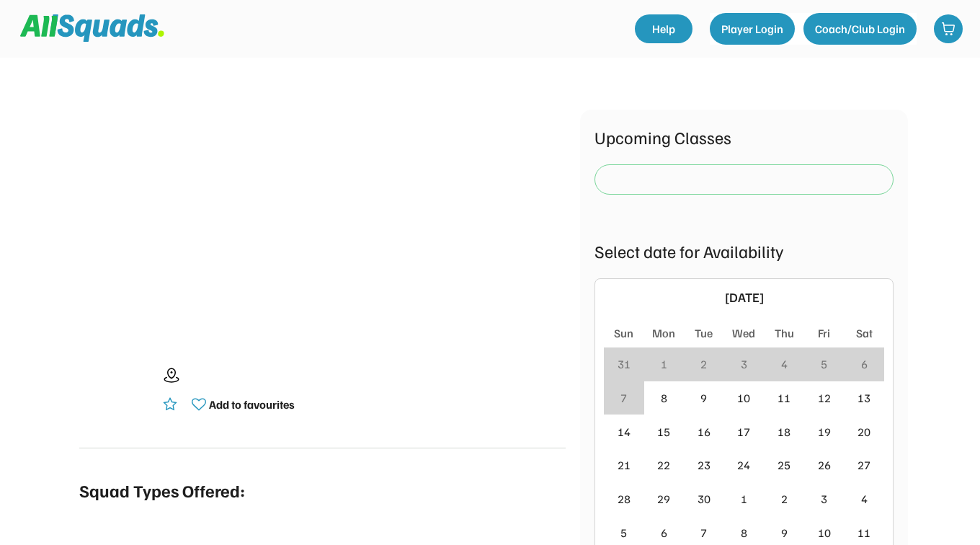 The image size is (980, 545). Describe the element at coordinates (704, 432) in the screenshot. I see `div: 16` at that location.